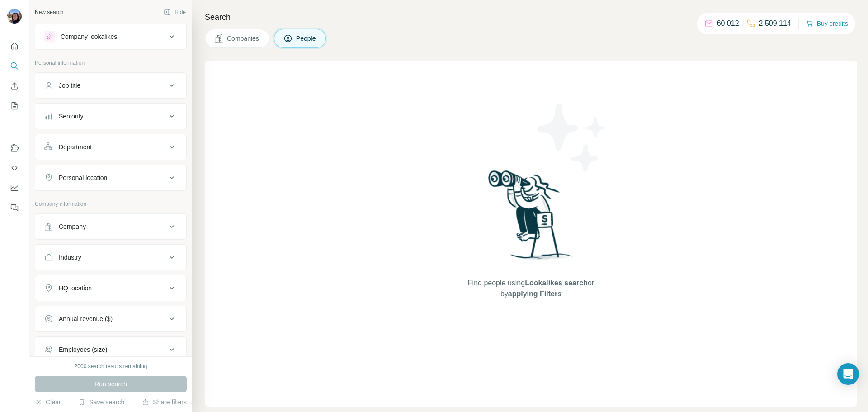 This screenshot has width=868, height=412. What do you see at coordinates (14, 168) in the screenshot?
I see `button: Use Surfe API` at bounding box center [14, 168].